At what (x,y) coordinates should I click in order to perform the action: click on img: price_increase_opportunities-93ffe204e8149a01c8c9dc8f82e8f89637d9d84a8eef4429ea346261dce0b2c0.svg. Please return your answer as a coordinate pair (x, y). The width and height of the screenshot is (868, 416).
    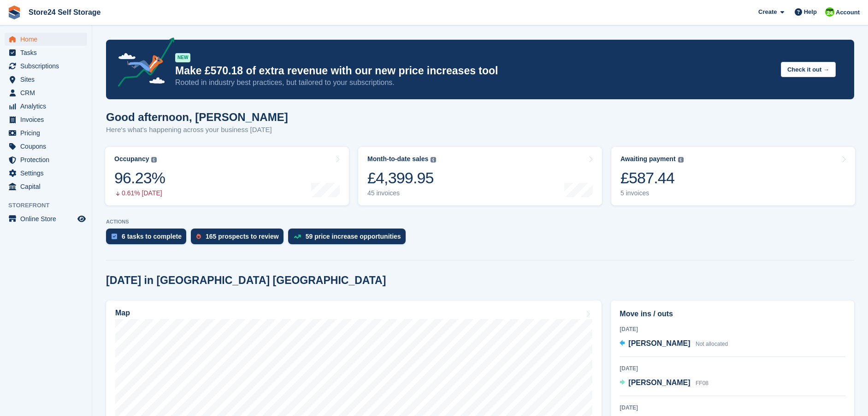
    Looking at the image, I should click on (297, 236).